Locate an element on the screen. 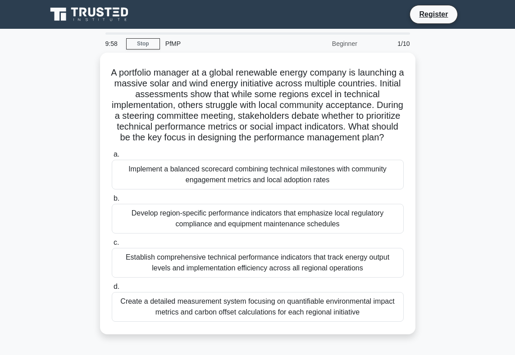 The height and width of the screenshot is (355, 515). div: 1/10 is located at coordinates (389, 44).